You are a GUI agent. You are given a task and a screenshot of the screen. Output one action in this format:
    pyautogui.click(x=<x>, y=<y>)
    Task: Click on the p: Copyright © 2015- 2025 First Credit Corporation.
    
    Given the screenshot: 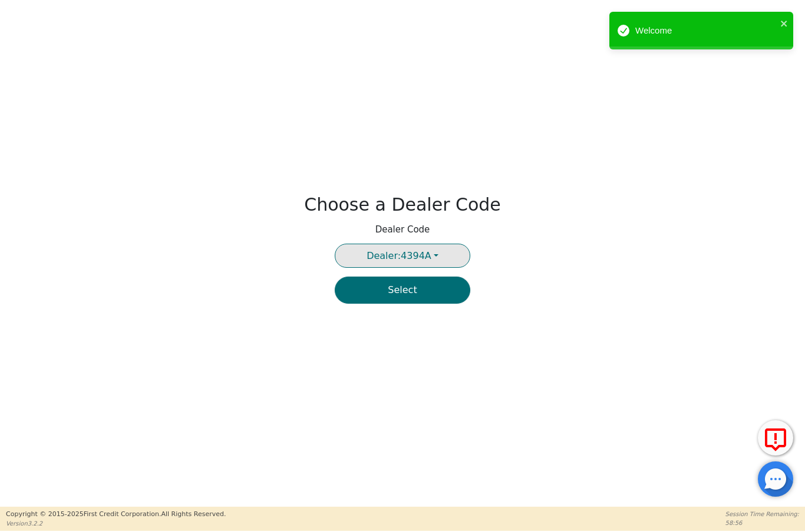 What is the action you would take?
    pyautogui.click(x=115, y=514)
    